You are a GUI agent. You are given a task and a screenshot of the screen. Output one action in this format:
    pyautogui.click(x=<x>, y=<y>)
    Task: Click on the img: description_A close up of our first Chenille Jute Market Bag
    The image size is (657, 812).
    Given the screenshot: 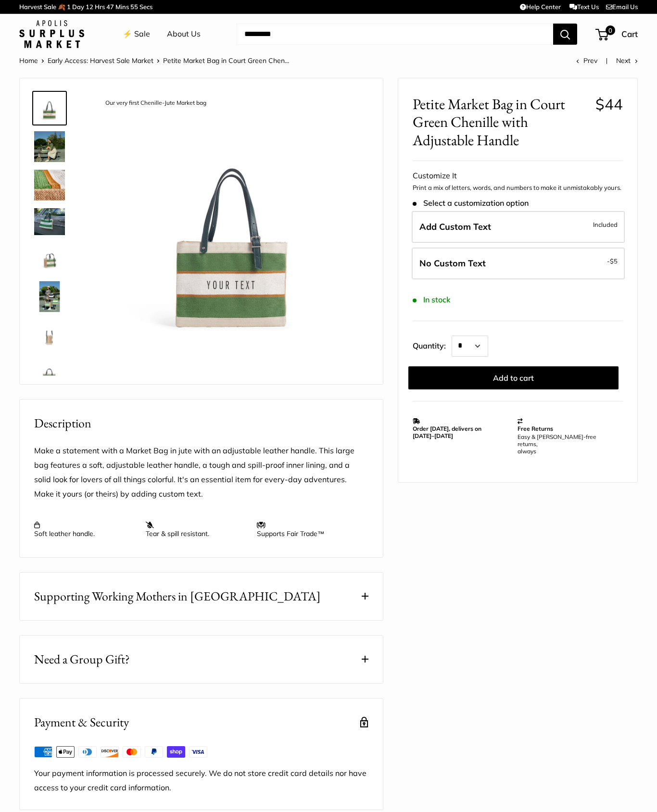 What is the action you would take?
    pyautogui.click(x=49, y=185)
    